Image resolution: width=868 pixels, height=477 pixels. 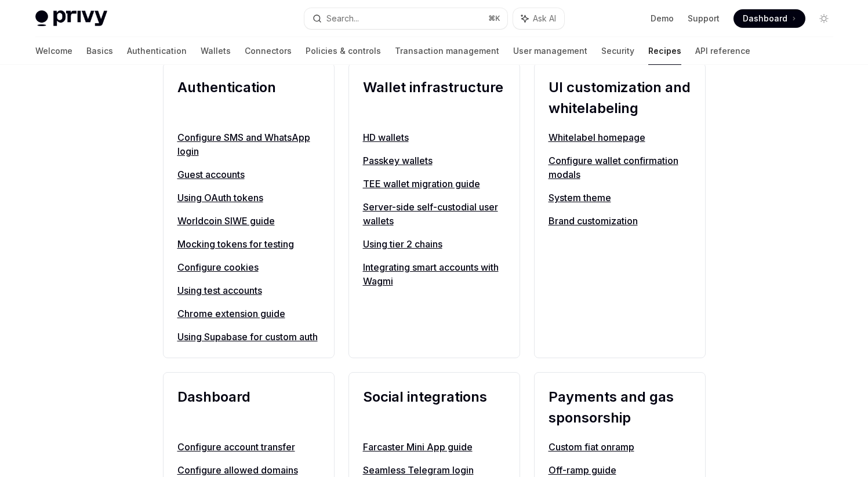 What do you see at coordinates (249, 337) in the screenshot?
I see `a: Using Supabase for custom auth` at bounding box center [249, 337].